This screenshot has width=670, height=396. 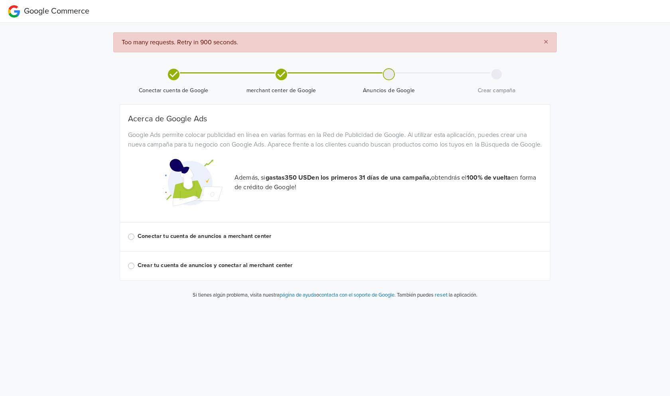 I want to click on p: También puedes la aplicación., so click(x=437, y=295).